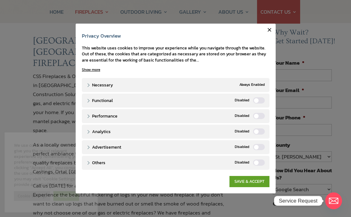  I want to click on a: Analytics, so click(99, 131).